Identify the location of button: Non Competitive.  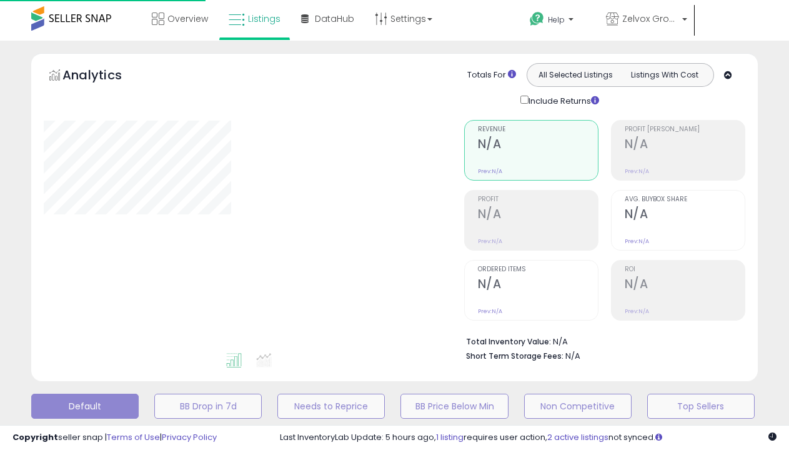
(578, 406).